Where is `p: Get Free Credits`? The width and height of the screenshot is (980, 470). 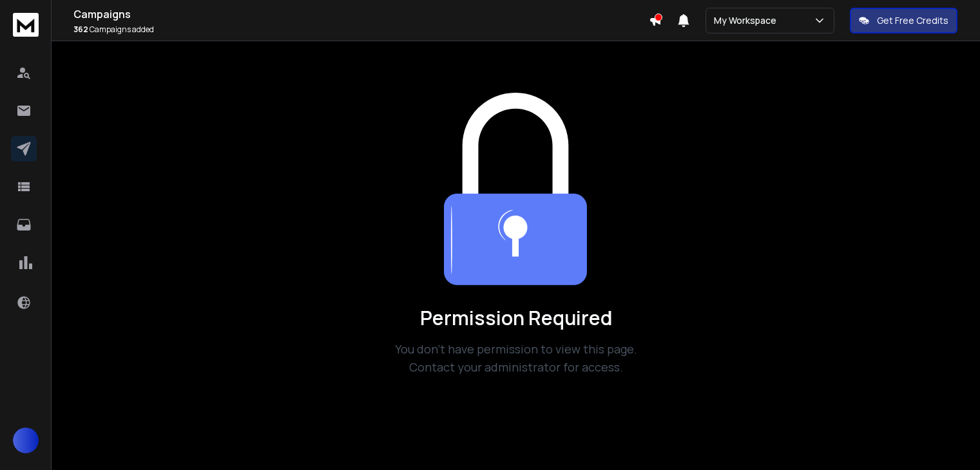
p: Get Free Credits is located at coordinates (913, 21).